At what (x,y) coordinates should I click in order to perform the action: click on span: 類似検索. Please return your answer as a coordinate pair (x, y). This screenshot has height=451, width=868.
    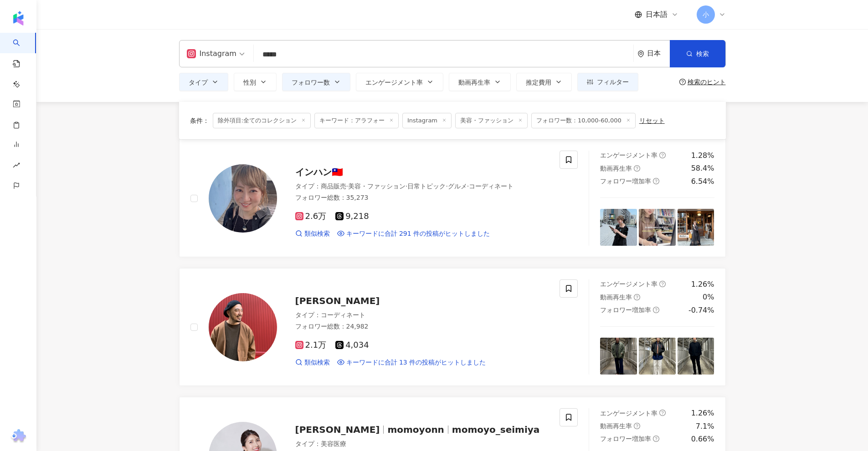
    Looking at the image, I should click on (317, 234).